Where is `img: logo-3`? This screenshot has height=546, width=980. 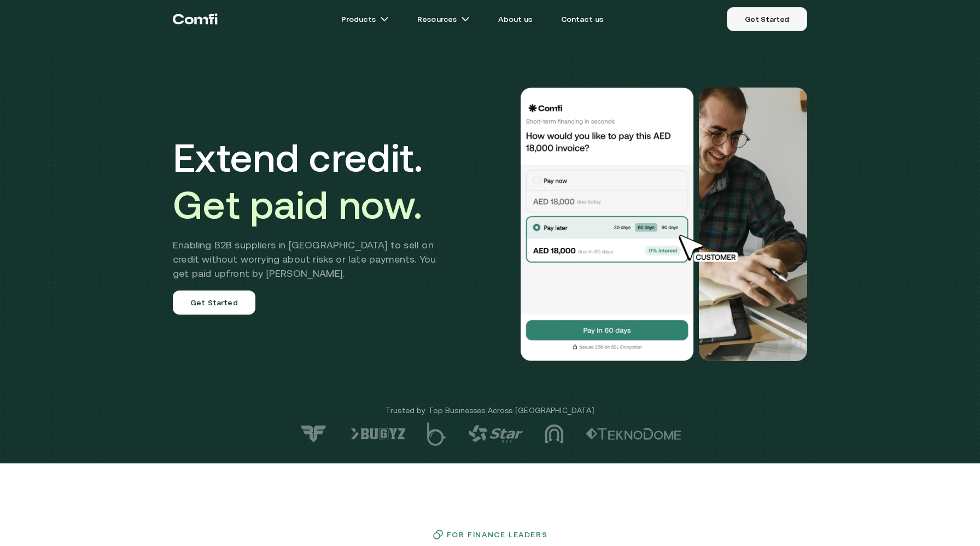 img: logo-3 is located at coordinates (554, 434).